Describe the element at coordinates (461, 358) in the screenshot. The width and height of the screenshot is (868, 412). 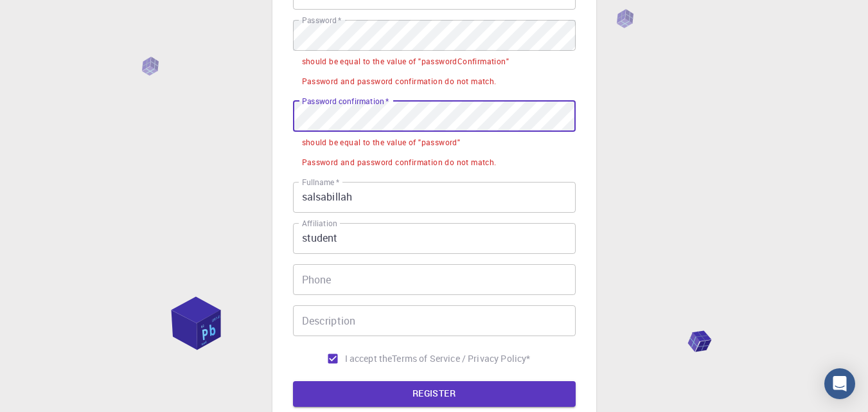
I see `p: Terms of Service / Privacy Policy *` at that location.